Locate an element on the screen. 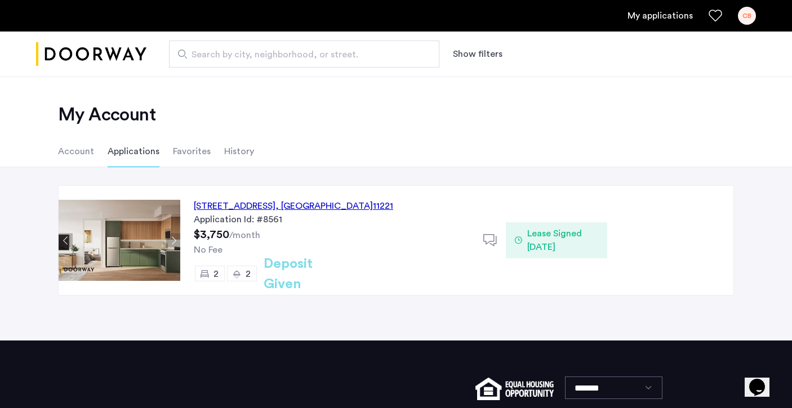 The height and width of the screenshot is (408, 792). sub: /month is located at coordinates (245, 235).